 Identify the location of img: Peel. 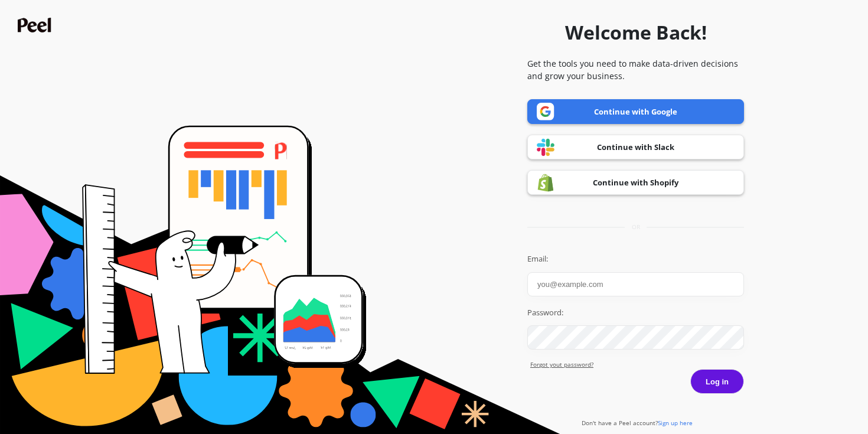
(36, 25).